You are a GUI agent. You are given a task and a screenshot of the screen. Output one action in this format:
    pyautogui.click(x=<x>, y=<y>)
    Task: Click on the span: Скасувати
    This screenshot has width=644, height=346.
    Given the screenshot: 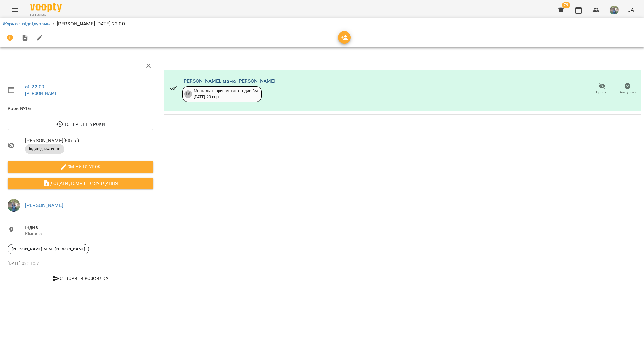 What is the action you would take?
    pyautogui.click(x=628, y=92)
    